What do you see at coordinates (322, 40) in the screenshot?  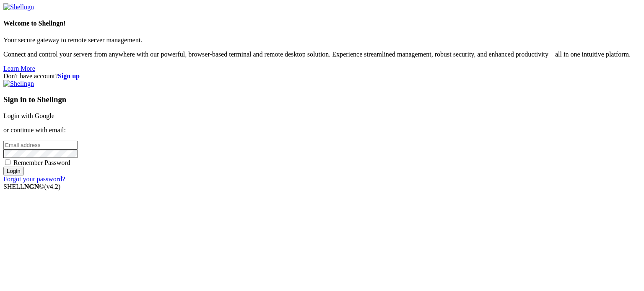 I see `p: Your secure gateway to remote server management.` at bounding box center [322, 40].